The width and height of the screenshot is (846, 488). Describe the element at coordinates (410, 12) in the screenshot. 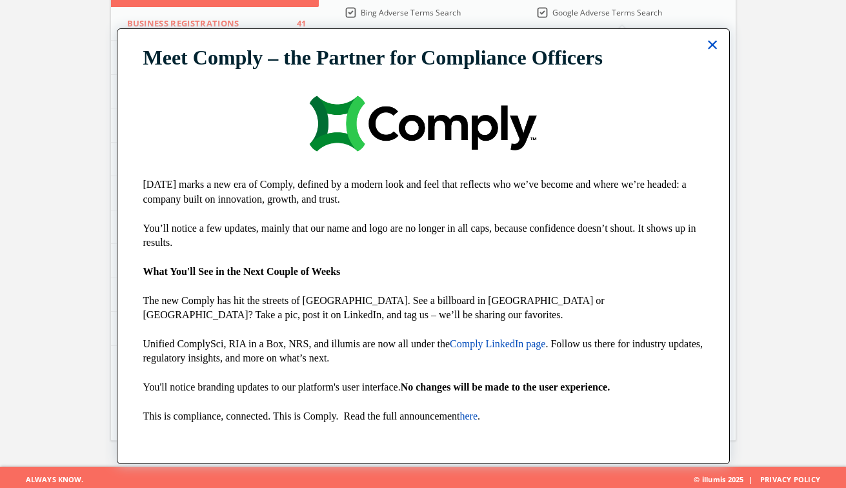

I see `span: Bing Adverse Terms Search` at that location.